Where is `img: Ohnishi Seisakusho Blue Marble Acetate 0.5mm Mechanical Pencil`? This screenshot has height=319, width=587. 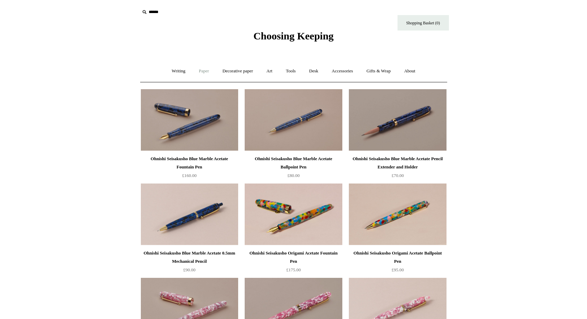 img: Ohnishi Seisakusho Blue Marble Acetate 0.5mm Mechanical Pencil is located at coordinates (190, 214).